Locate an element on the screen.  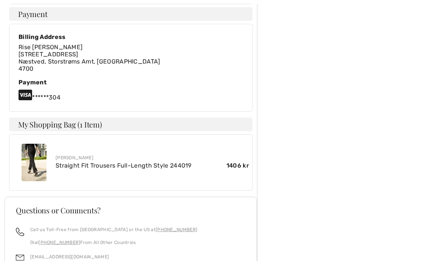
a: Straight Fit Trousers Full-Length Style 244019 is located at coordinates (124, 165).